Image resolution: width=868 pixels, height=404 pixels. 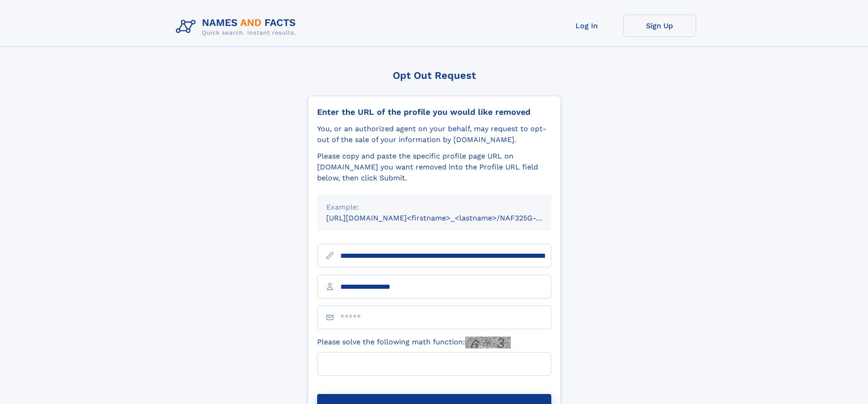 What do you see at coordinates (238, 27) in the screenshot?
I see `img: Logo Names and Facts` at bounding box center [238, 27].